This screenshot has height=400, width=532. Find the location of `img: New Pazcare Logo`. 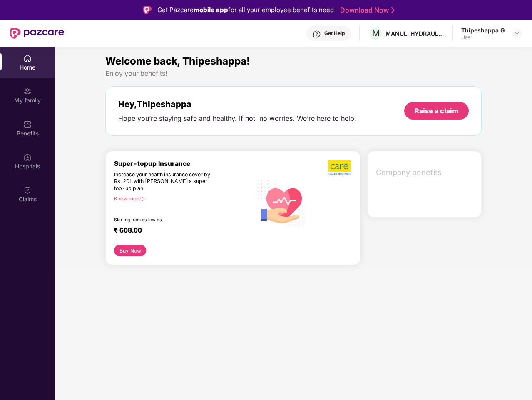

img: New Pazcare Logo is located at coordinates (37, 33).